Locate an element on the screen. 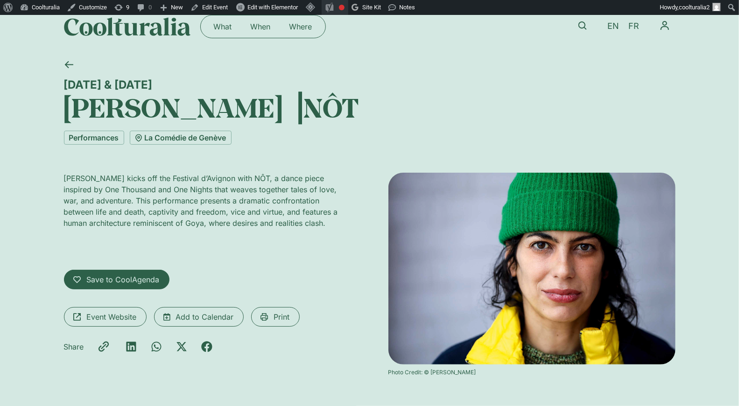 The height and width of the screenshot is (406, 739). span: FR is located at coordinates (633, 26).